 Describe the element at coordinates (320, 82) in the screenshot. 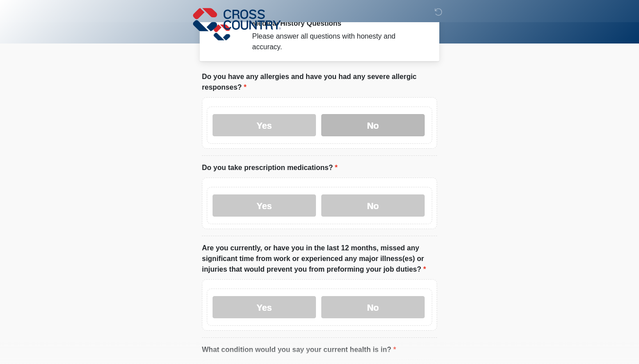

I see `label: Do you have any allergies and have you had any severe allergic responses?` at that location.